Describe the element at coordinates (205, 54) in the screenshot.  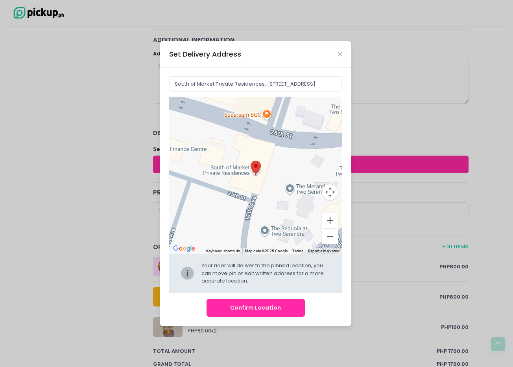
I see `div: Set Delivery Address` at that location.